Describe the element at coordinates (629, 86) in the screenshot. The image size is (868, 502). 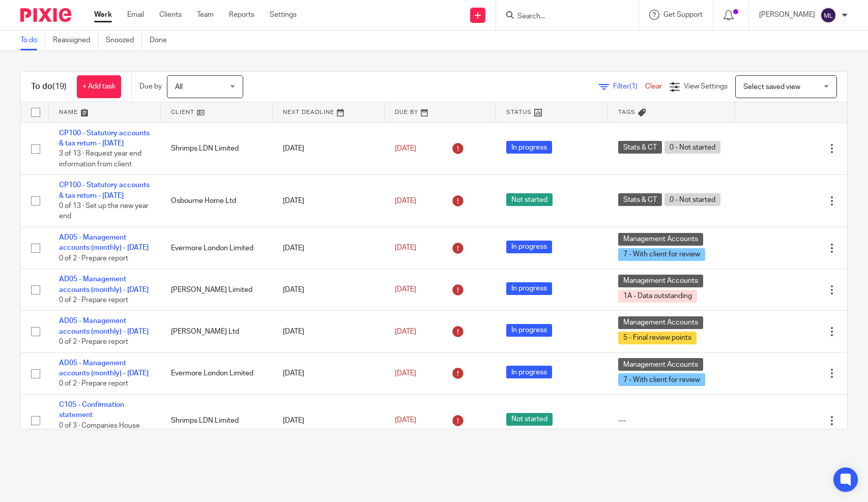
I see `span: Filter` at that location.